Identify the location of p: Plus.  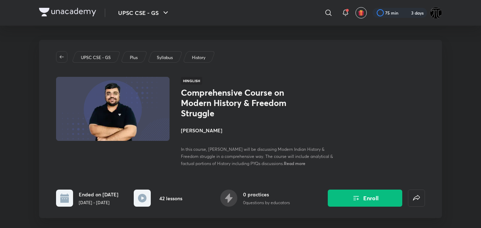
(134, 58).